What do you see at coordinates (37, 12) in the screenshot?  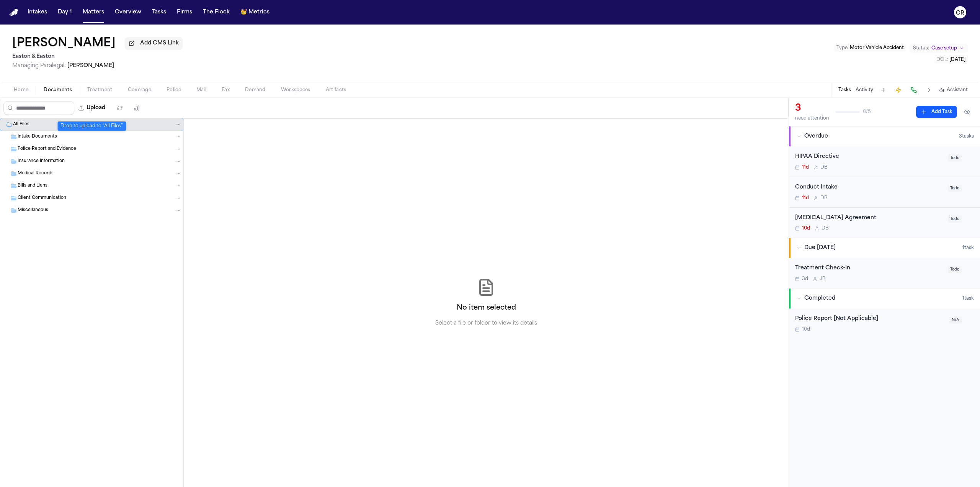 I see `a: Intakes` at bounding box center [37, 12].